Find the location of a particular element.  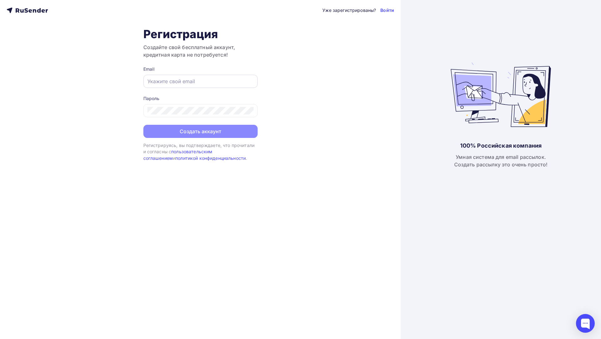

div: Умная система для email рассылок. Создать рассылку это очень просто! is located at coordinates (501, 161).